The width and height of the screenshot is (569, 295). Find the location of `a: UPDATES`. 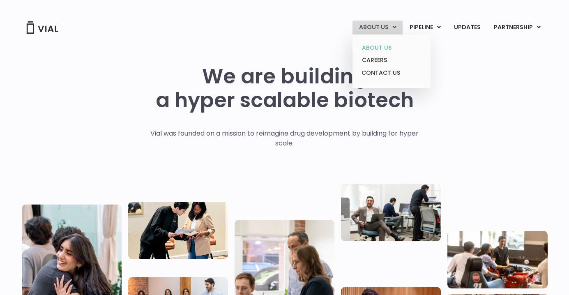

a: UPDATES is located at coordinates (467, 28).